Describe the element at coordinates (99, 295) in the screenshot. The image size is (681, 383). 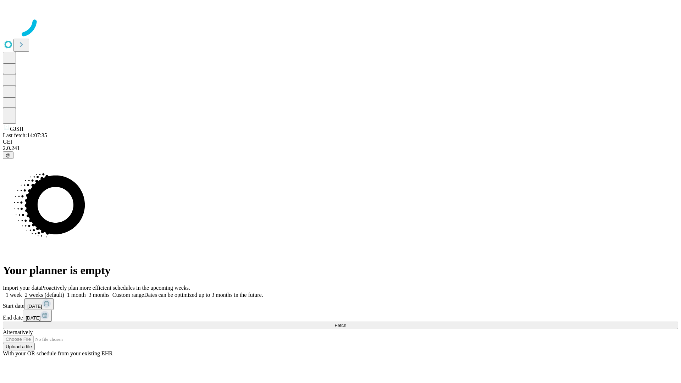
I see `span: 3 months` at that location.